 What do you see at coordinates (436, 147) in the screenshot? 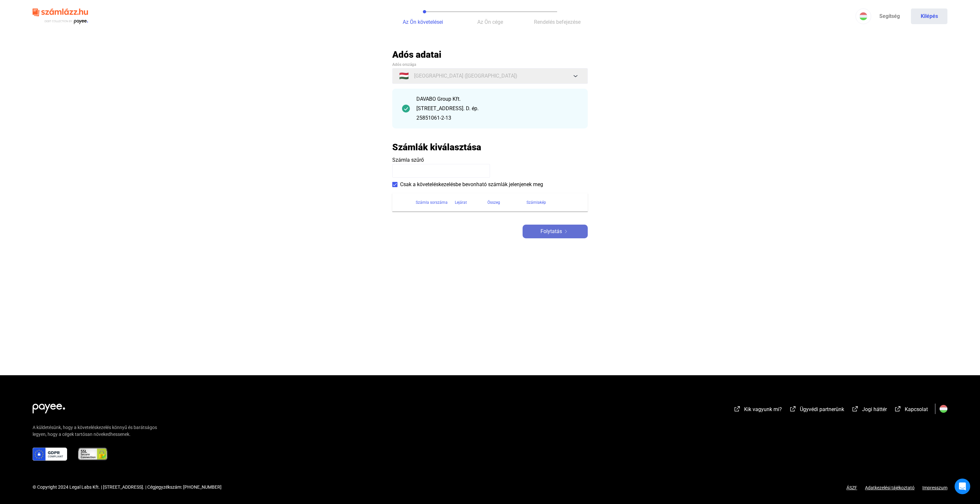
I see `h2: Számlák kiválasztása` at bounding box center [436, 147].